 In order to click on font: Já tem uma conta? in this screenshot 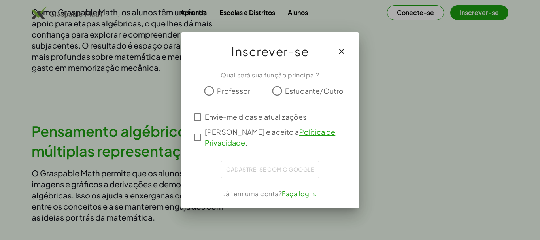, I will do `click(253, 193)`.